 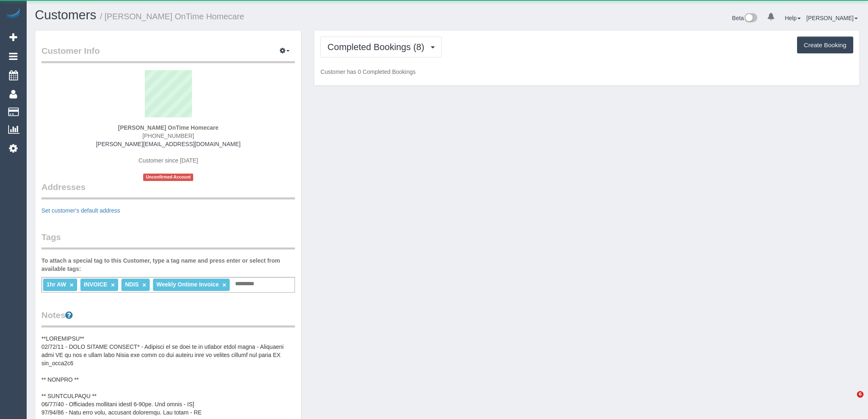 What do you see at coordinates (168, 240) in the screenshot?
I see `legend: Tags` at bounding box center [168, 240].